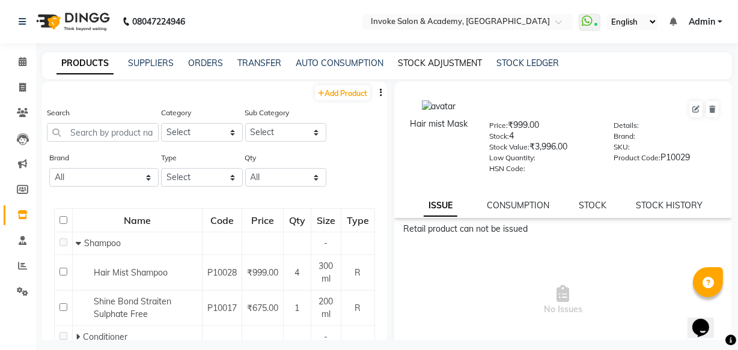 Image resolution: width=738 pixels, height=350 pixels. What do you see at coordinates (263, 221) in the screenshot?
I see `div: Price` at bounding box center [263, 221].